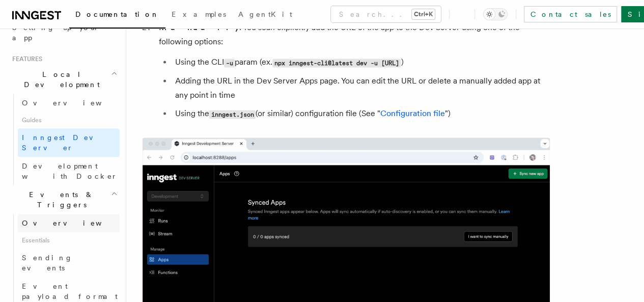  Describe the element at coordinates (64, 200) in the screenshot. I see `button: Events & Triggers` at that location.